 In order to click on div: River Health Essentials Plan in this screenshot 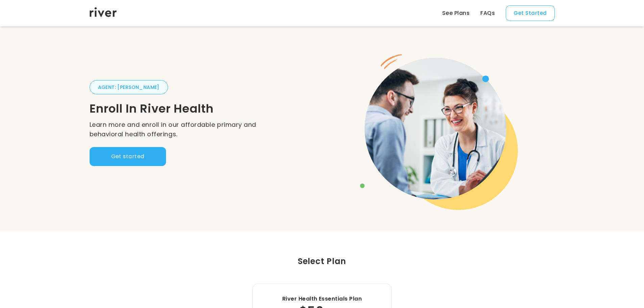, I will do `click(322, 299)`.